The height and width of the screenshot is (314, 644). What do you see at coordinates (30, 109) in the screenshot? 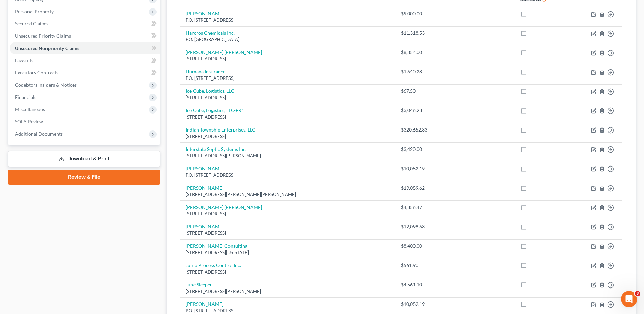
I see `span: Miscellaneous` at bounding box center [30, 109].